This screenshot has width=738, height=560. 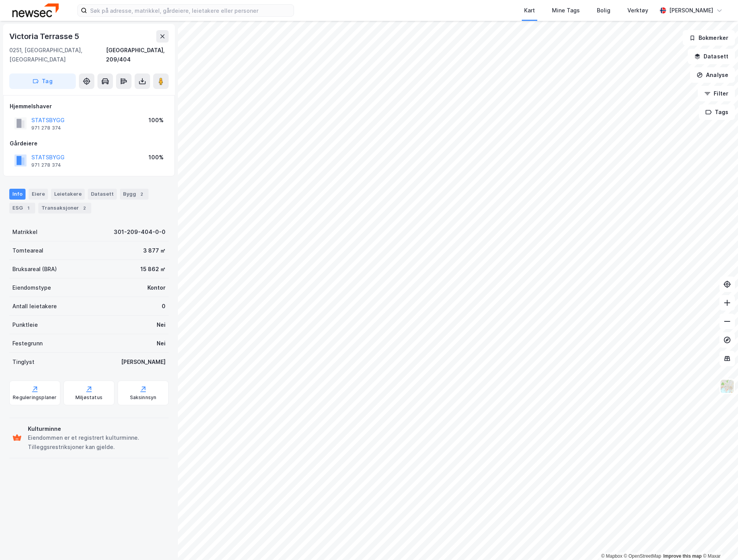 I want to click on div: Verktøy, so click(x=638, y=10).